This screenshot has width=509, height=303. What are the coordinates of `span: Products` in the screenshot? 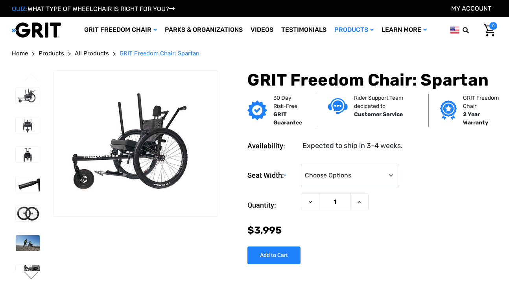 It's located at (51, 53).